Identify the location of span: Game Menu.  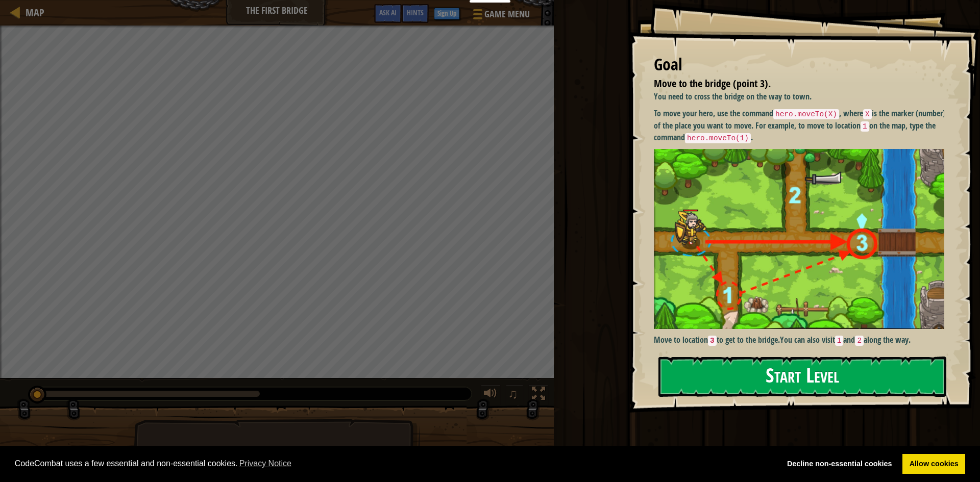
(507, 14).